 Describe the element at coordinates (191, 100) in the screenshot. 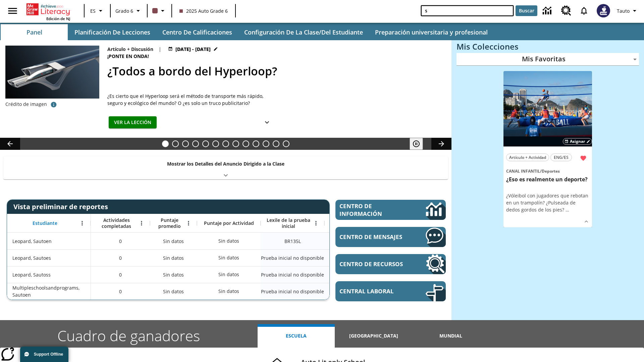

I see `div: ¿Es cierto que el Hyperloop será el método de transporte más rápido, seguro y ecológico del mundo...` at that location.